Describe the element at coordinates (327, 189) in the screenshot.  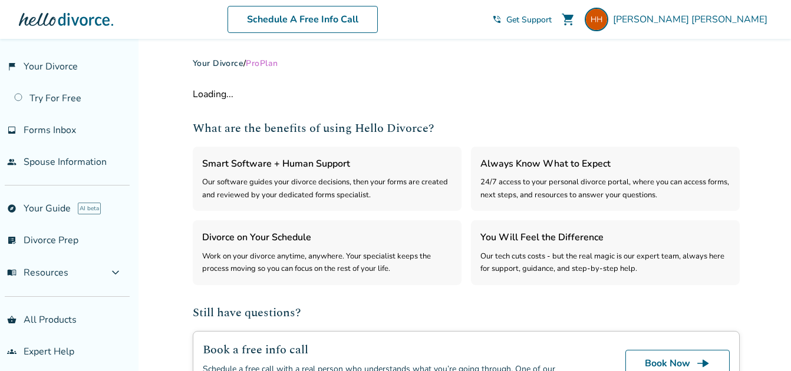
I see `div: Our software guides your divorce decisions, then your forms are created and reviewed by your dedi...` at that location.